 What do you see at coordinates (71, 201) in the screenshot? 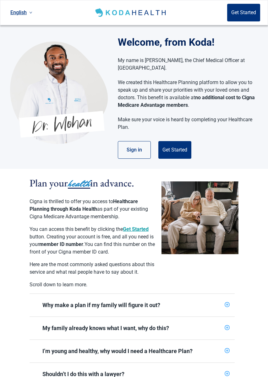
I see `span: Cigna is thrilled to offer you access to` at bounding box center [71, 201].